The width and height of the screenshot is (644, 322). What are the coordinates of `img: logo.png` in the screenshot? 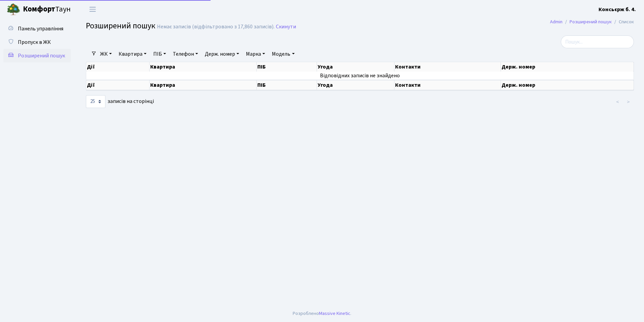 It's located at (13, 10).